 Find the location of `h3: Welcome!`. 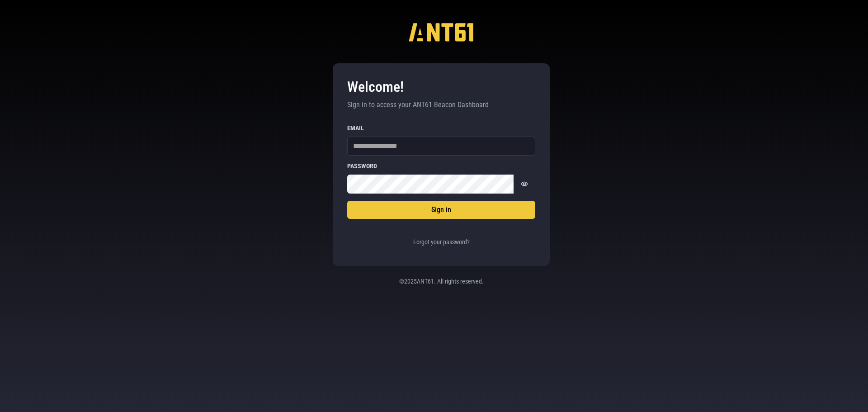

h3: Welcome! is located at coordinates (441, 87).